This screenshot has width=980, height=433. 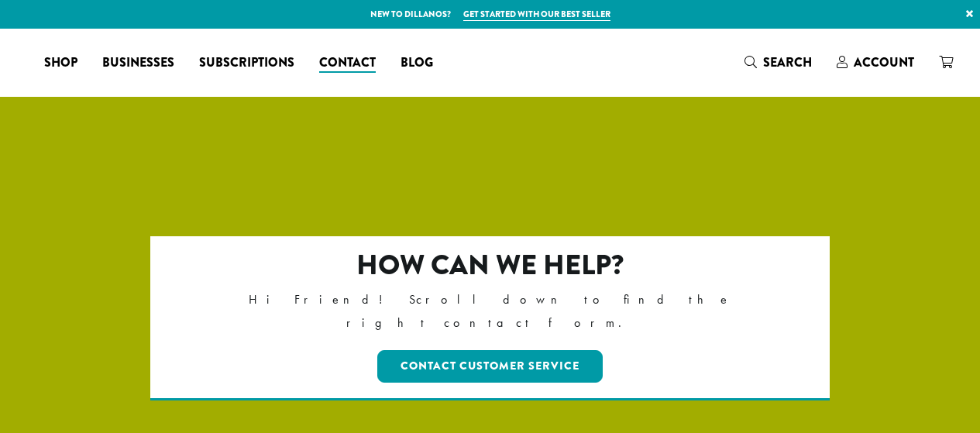 What do you see at coordinates (60, 63) in the screenshot?
I see `a: Shop` at bounding box center [60, 63].